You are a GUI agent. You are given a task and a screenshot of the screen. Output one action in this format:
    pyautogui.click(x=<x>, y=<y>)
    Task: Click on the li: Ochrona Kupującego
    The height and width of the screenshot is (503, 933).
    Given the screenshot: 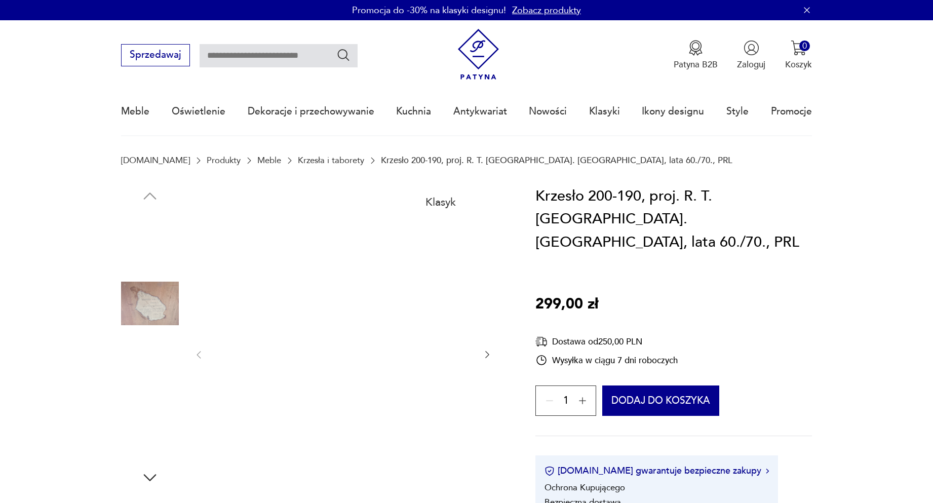 What is the action you would take?
    pyautogui.click(x=584, y=487)
    